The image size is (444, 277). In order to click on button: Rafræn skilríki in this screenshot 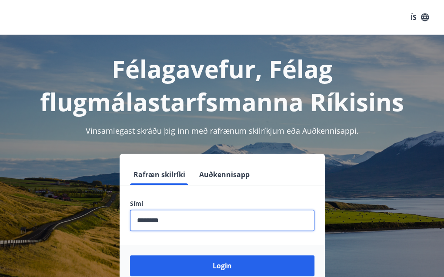, I will do `click(159, 175)`.